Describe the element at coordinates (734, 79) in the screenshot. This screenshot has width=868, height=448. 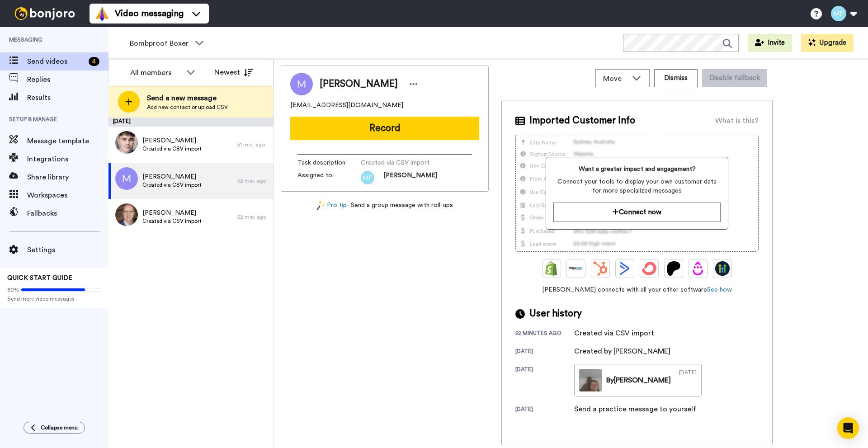
I see `button: Disable fallback` at that location.